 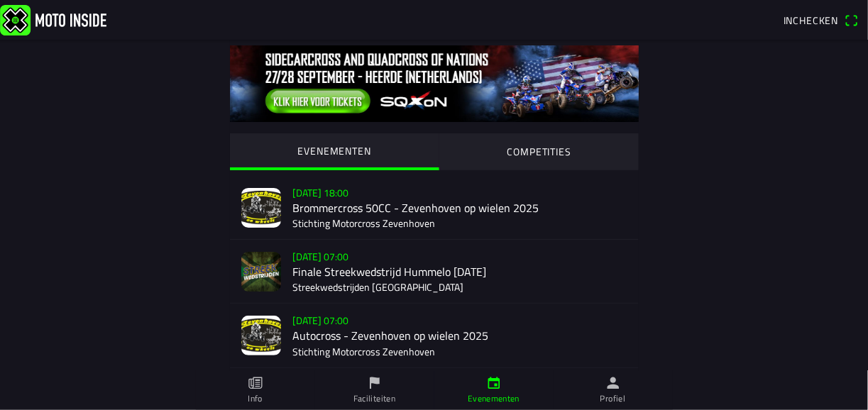 What do you see at coordinates (539, 152) in the screenshot?
I see `ion-segment-button: COMPETITIES` at bounding box center [539, 152].